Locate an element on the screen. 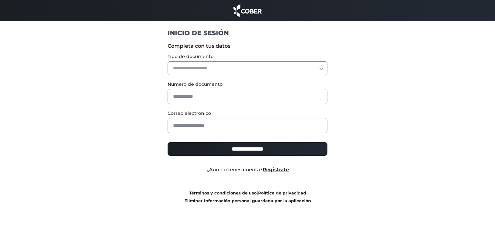 The height and width of the screenshot is (238, 495). img: cober_marca.png is located at coordinates (248, 10).